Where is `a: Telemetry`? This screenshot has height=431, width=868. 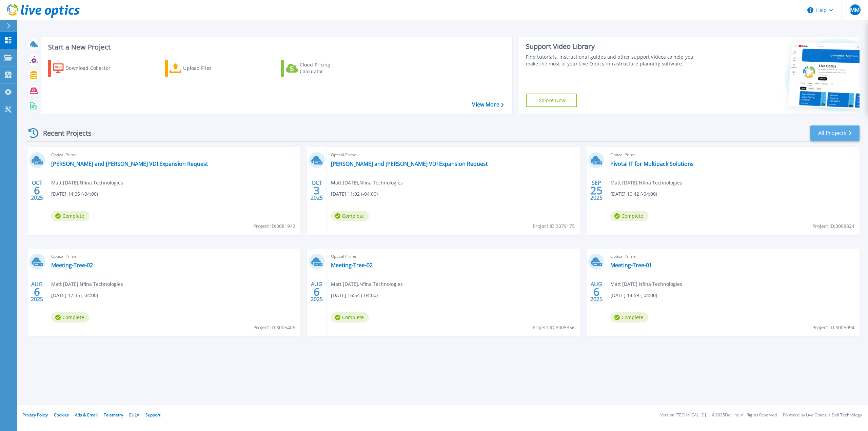
a: Telemetry is located at coordinates (113, 415).